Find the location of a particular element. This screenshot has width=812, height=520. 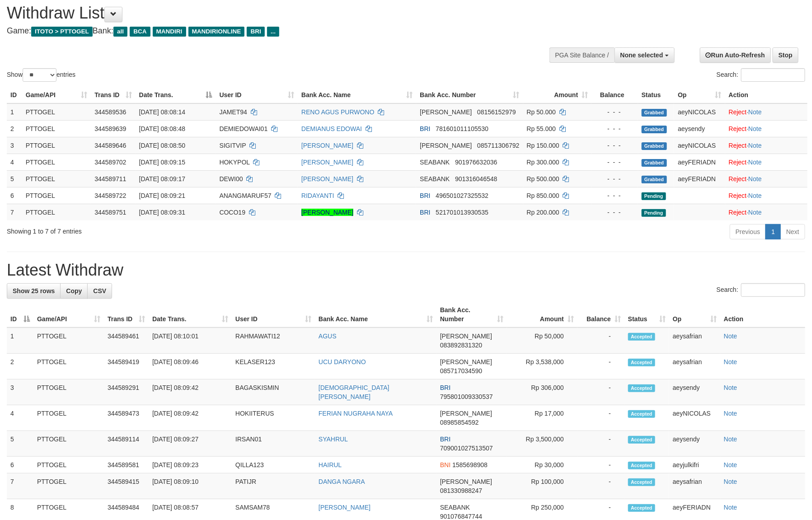

span: 344589639 is located at coordinates (110, 128).